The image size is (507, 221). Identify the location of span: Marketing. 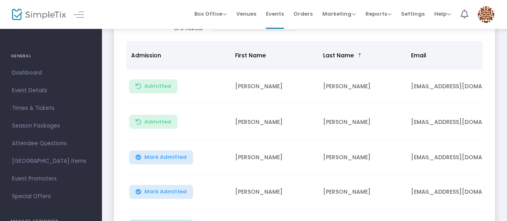
(339, 14).